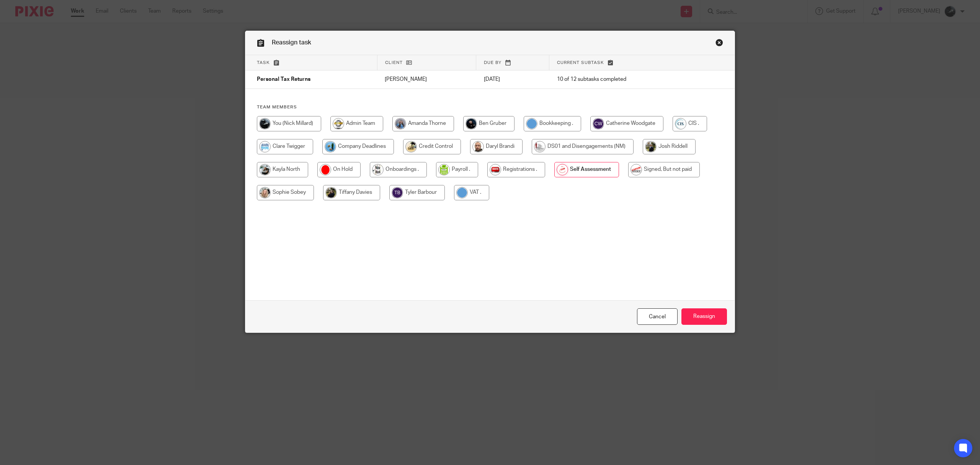 This screenshot has height=465, width=980. Describe the element at coordinates (292, 42) in the screenshot. I see `span: Reassign task` at that location.